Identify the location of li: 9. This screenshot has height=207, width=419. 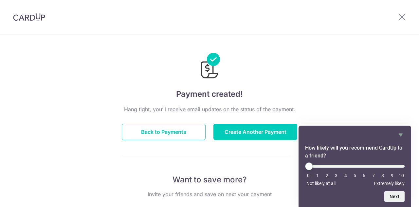
(392, 175).